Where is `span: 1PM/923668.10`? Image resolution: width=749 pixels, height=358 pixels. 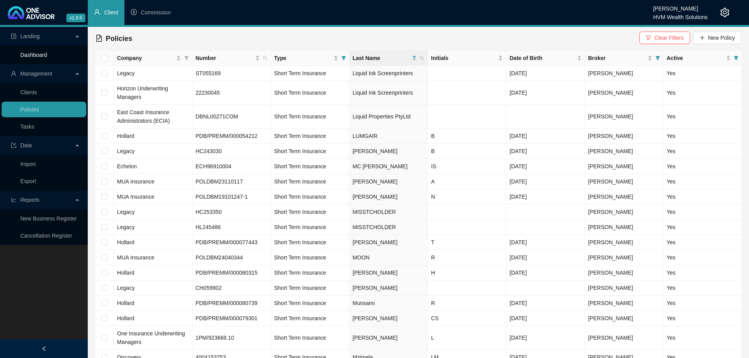
span: 1PM/923668.10 is located at coordinates (214, 338).